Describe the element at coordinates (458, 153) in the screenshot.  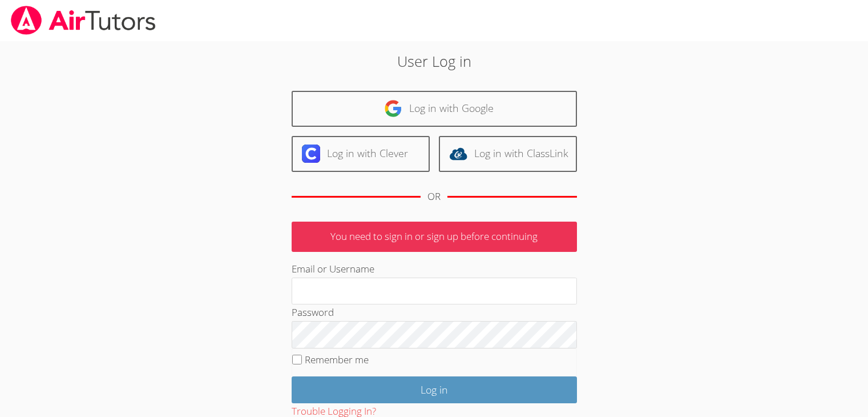
I see `img: classlink-logo-d6bb404cc1216ec64c9a2012d9dc4662098be43eaf13dc465df04b49fa7ab582.svg` at that location.